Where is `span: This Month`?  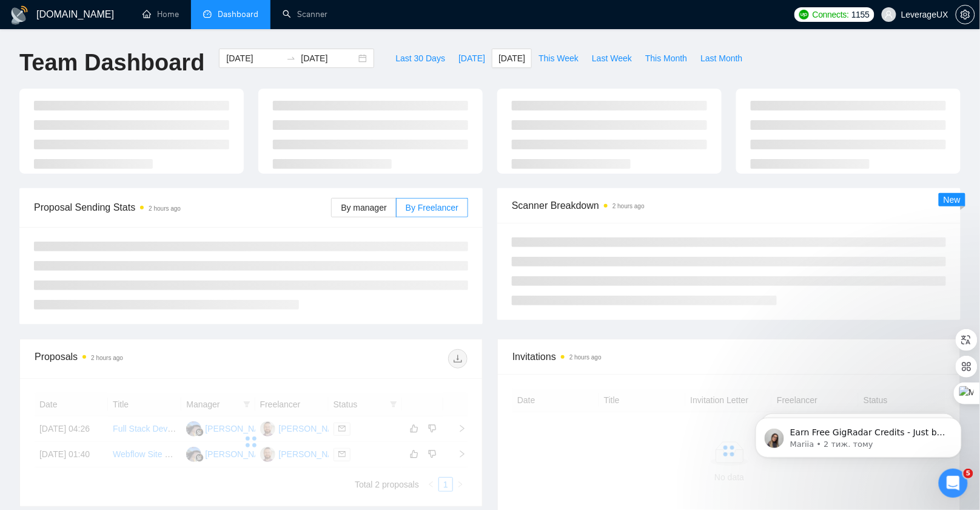
span: This Month is located at coordinates (666, 59).